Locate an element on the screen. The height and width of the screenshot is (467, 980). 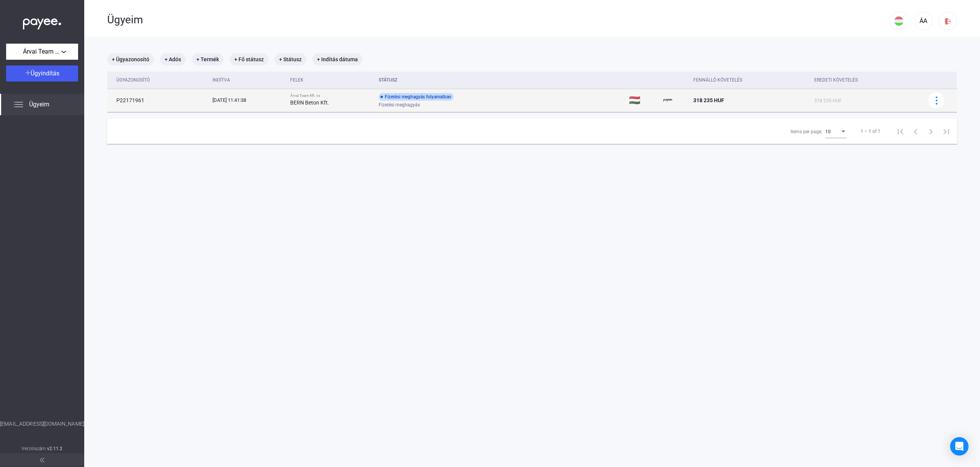
button: Previous page is located at coordinates (915, 132).